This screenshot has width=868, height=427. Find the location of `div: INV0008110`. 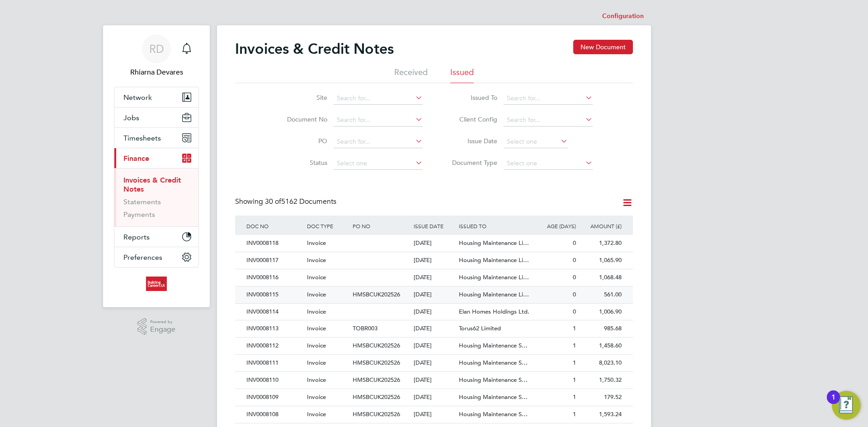

div: INV0008110 is located at coordinates (274, 380).